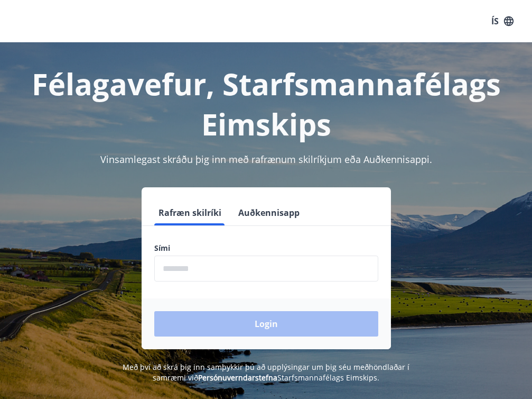 The image size is (532, 399). I want to click on button: Rafræn skilríki, so click(190, 212).